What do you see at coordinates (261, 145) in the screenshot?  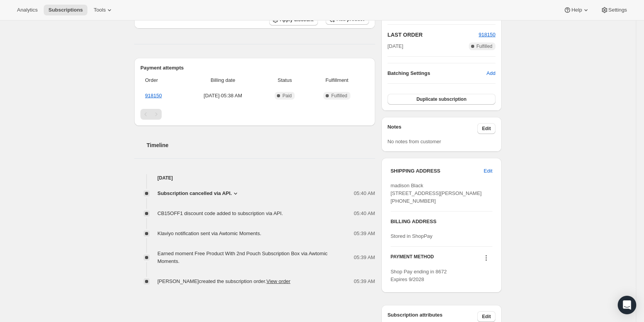 I see `h2: Timeline` at bounding box center [261, 145].